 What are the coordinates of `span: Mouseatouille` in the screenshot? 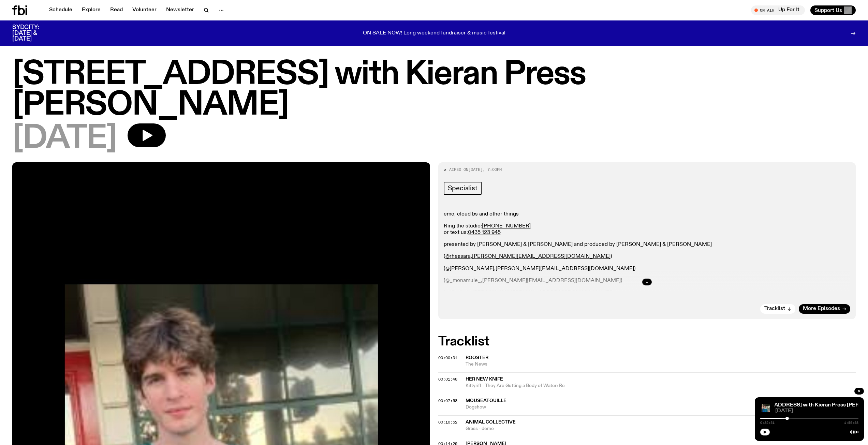 It's located at (486, 401).